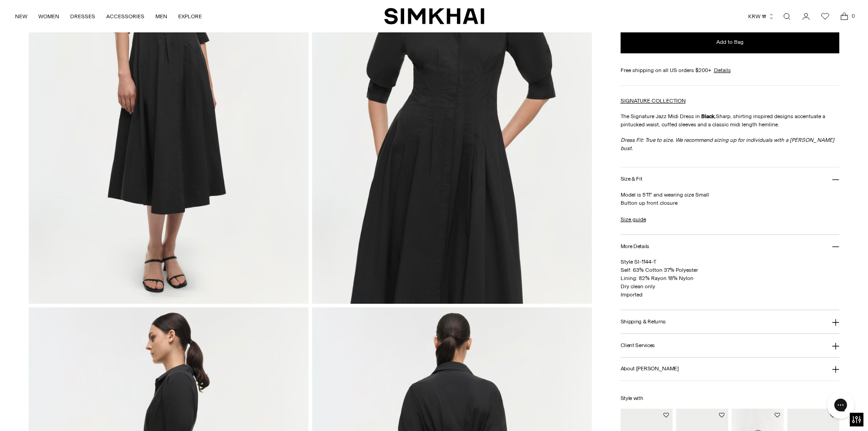 The width and height of the screenshot is (868, 431). Describe the element at coordinates (730, 42) in the screenshot. I see `span: Add to Bag` at that location.